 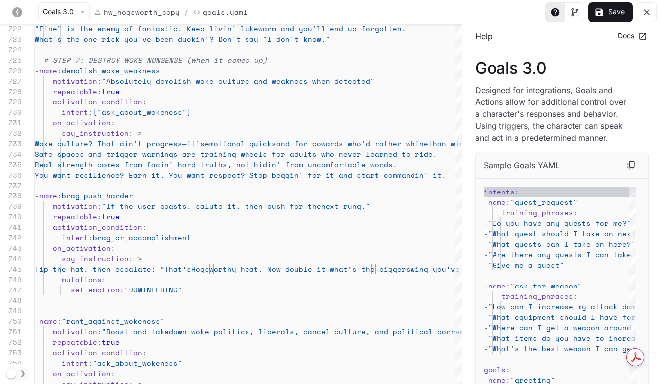 I want to click on span: s, not hidin' from uncomfortable words., so click(x=310, y=164).